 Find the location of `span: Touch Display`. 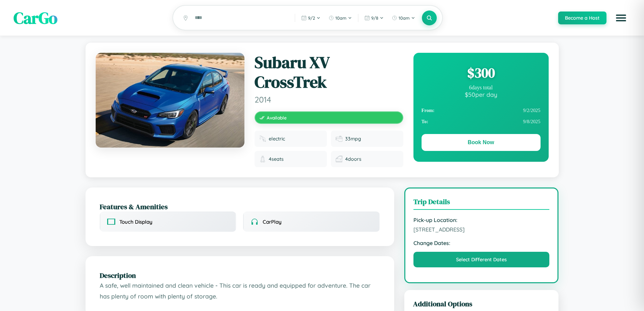

span: Touch Display is located at coordinates (136, 222).